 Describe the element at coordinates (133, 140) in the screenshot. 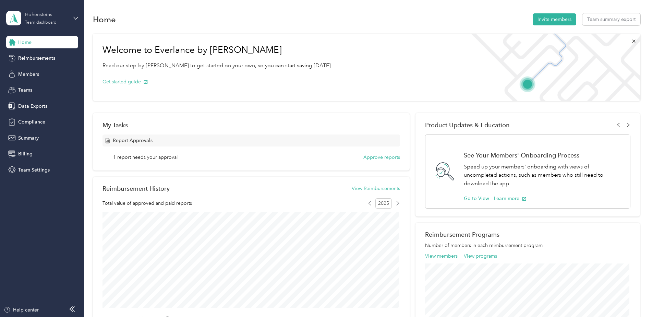

I see `span: Report Approvals` at that location.